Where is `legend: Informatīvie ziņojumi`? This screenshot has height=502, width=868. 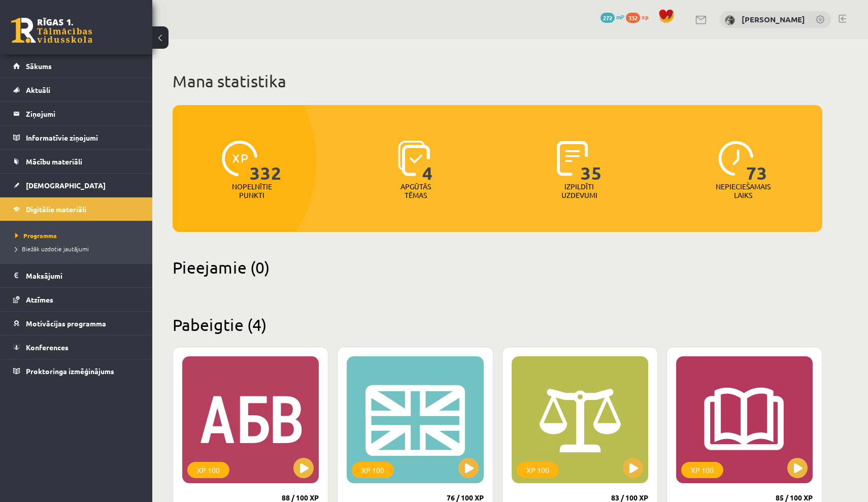 legend: Informatīvie ziņojumi is located at coordinates (82, 137).